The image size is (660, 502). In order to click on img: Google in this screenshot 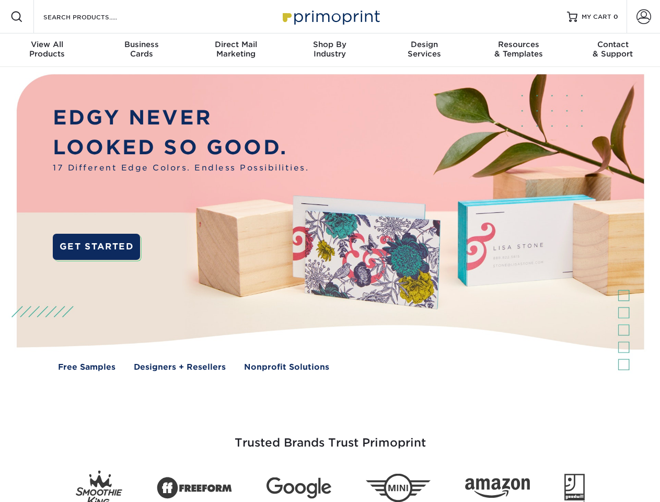, I will do `click(299, 487)`.